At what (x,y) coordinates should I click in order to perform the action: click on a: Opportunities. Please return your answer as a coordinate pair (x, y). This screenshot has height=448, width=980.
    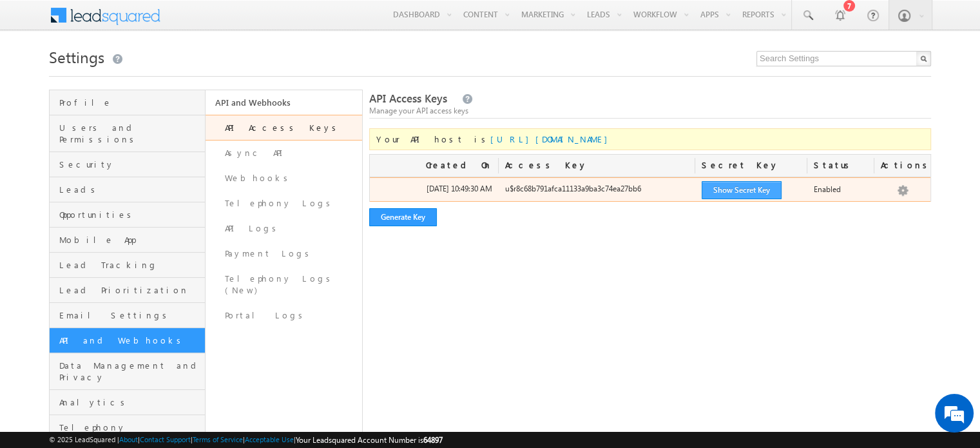
    Looking at the image, I should click on (127, 215).